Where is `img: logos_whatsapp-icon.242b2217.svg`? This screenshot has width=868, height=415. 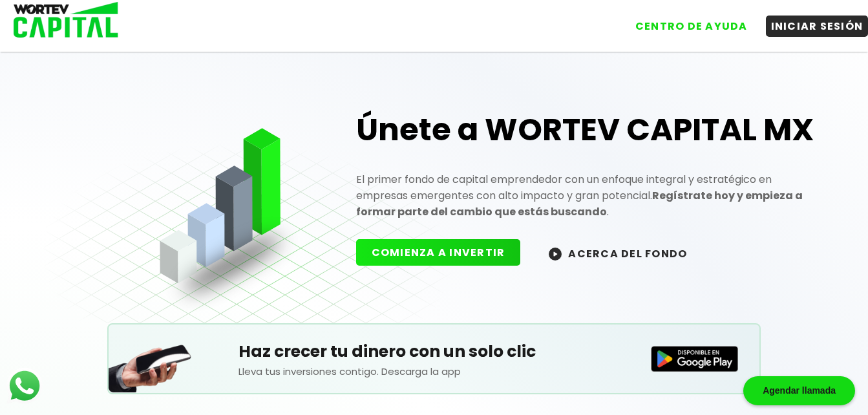 img: logos_whatsapp-icon.242b2217.svg is located at coordinates (25, 386).